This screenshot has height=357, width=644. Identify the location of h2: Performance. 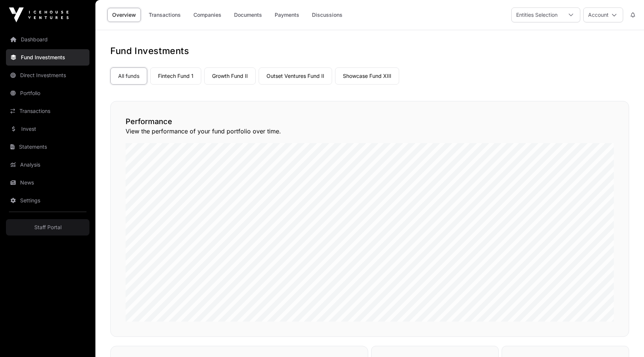
(370, 121).